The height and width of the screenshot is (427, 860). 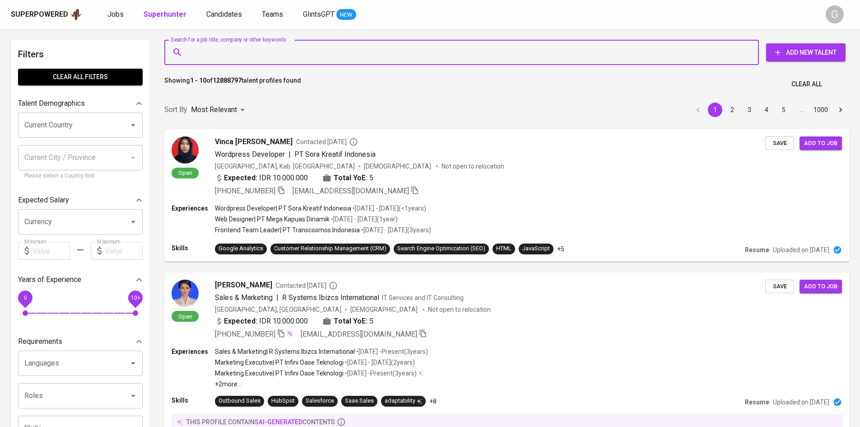 What do you see at coordinates (135, 298) in the screenshot?
I see `span: 10+` at bounding box center [135, 298].